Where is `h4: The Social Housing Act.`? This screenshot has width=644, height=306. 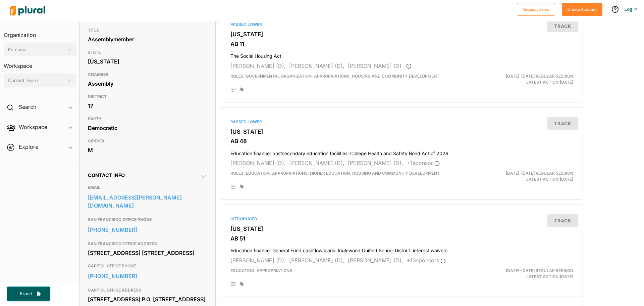 h4: The Social Housing Act. is located at coordinates (402, 55).